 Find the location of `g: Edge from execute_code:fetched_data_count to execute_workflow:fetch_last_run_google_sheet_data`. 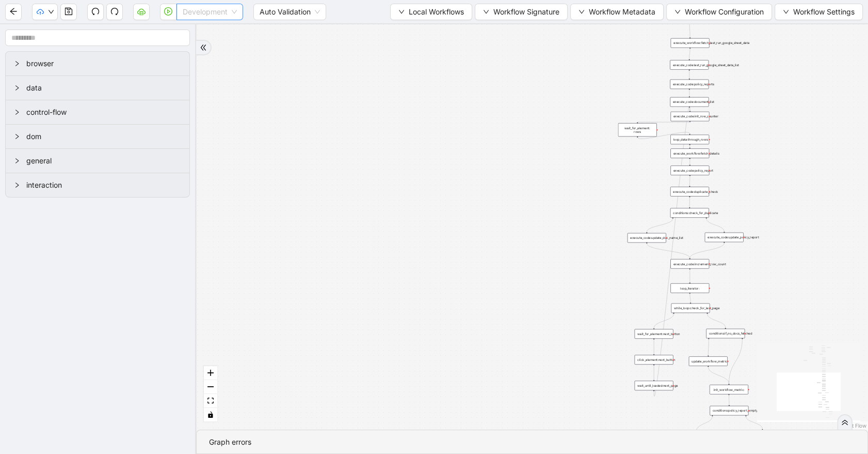

g: Edge from execute_code:fetched_data_count to execute_workflow:fetch_last_run_google_sheet_data is located at coordinates (690, 30).